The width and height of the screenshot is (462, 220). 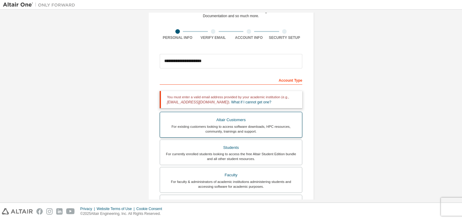 I want to click on div: Students, so click(x=231, y=147).